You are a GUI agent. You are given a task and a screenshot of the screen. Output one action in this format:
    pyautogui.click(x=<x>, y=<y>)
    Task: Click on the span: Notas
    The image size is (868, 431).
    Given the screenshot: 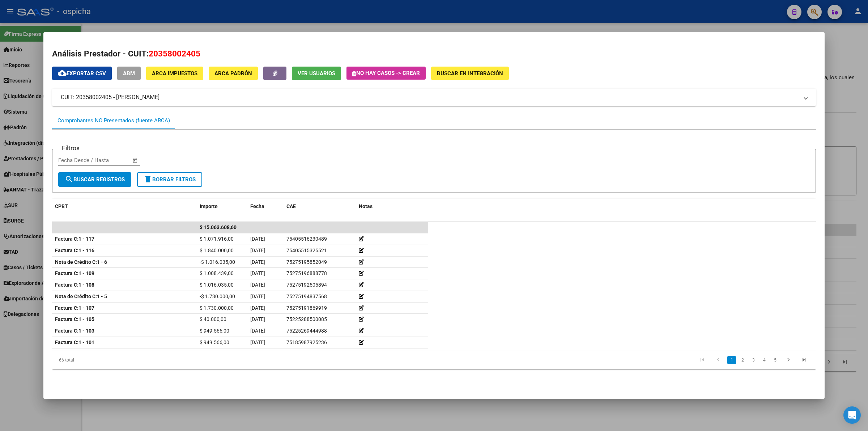 What is the action you would take?
    pyautogui.click(x=365, y=206)
    